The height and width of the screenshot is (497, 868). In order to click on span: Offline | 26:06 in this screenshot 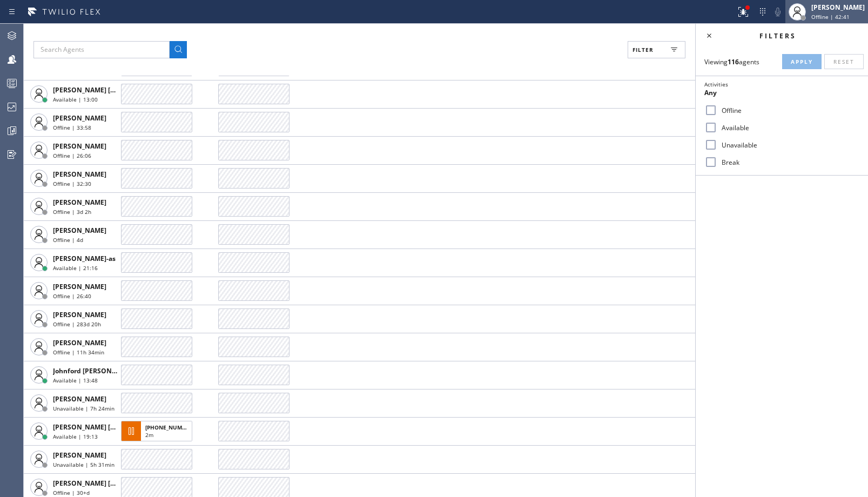, I will do `click(72, 156)`.